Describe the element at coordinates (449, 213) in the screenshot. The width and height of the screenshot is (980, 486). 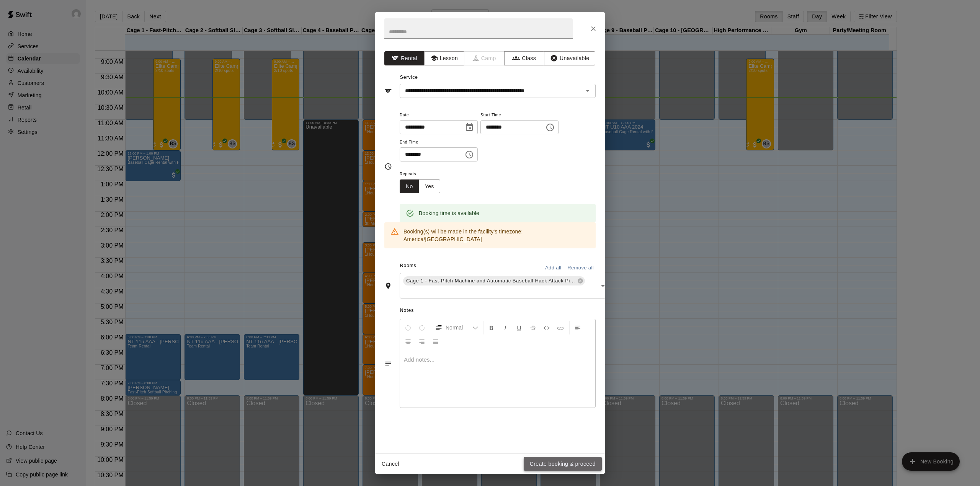
I see `div: Booking time is available` at that location.